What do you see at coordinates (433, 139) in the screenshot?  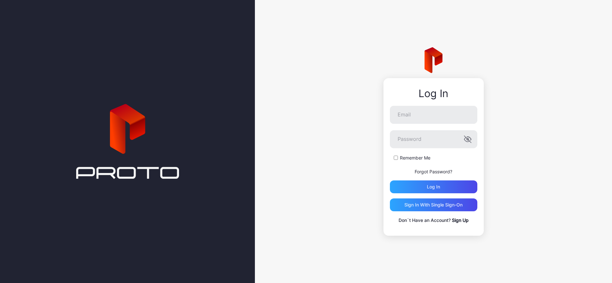 I see `input: Password` at bounding box center [433, 139].